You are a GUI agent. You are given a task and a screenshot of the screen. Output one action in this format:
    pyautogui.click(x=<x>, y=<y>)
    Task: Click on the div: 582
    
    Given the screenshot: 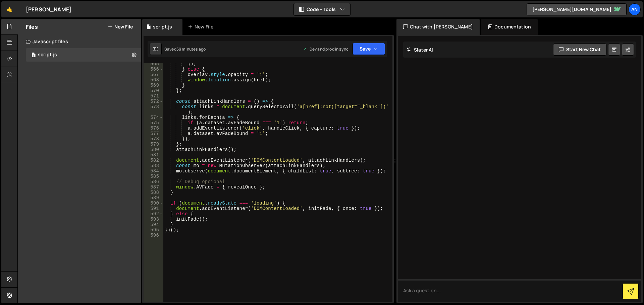 What is the action you would take?
    pyautogui.click(x=153, y=161)
    